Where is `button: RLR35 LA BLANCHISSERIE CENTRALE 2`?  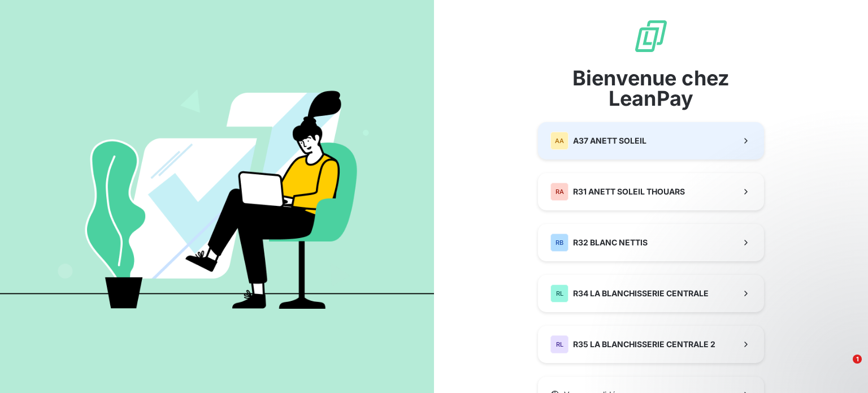
button: RLR35 LA BLANCHISSERIE CENTRALE 2 is located at coordinates (651, 345).